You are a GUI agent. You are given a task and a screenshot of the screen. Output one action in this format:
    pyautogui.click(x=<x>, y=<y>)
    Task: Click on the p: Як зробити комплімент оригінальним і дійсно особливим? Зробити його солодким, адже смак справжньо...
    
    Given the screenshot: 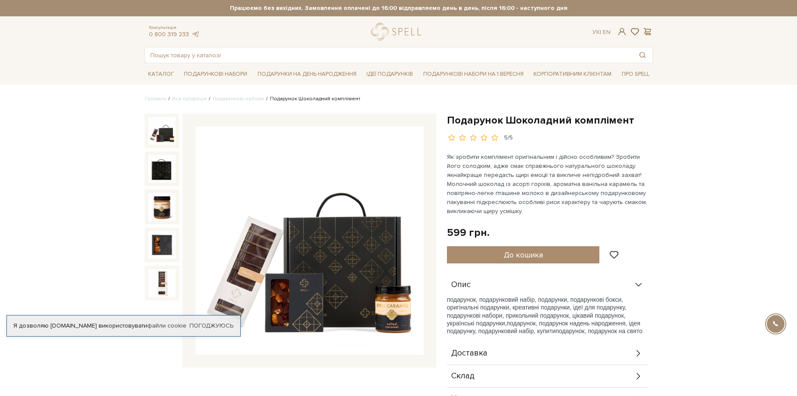 What is the action you would take?
    pyautogui.click(x=547, y=184)
    